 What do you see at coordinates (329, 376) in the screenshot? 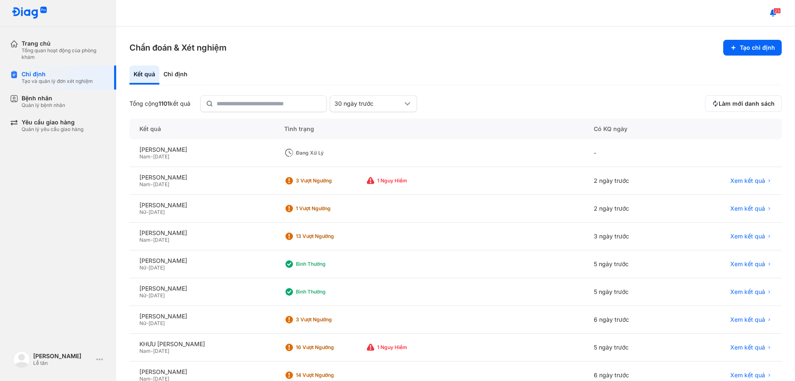
I see `div: 14 Vượt ngưỡng` at bounding box center [329, 376].